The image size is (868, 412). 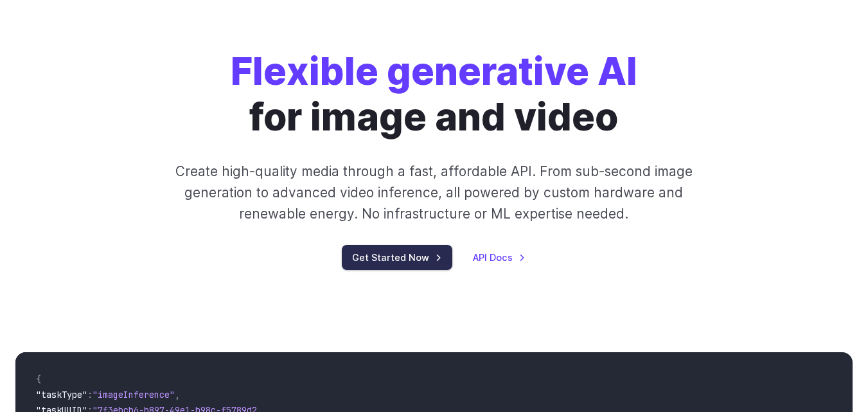 I want to click on span: "imageInference", so click(x=133, y=395).